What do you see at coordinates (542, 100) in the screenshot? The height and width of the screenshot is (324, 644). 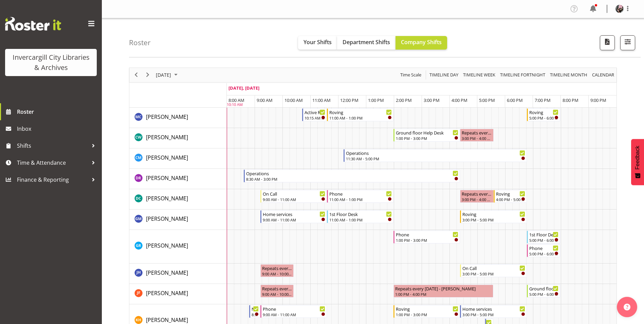 I see `span: 7:00 PM` at bounding box center [542, 100].